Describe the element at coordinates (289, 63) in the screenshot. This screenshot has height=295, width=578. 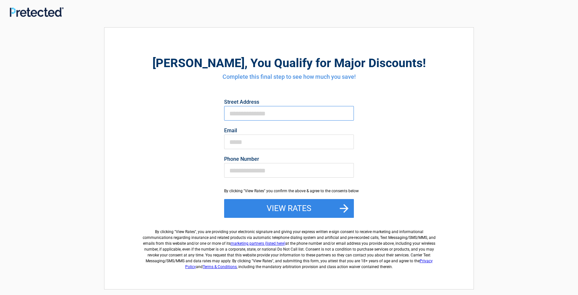
I see `h2: , You Qualify for Major Discounts!` at that location.